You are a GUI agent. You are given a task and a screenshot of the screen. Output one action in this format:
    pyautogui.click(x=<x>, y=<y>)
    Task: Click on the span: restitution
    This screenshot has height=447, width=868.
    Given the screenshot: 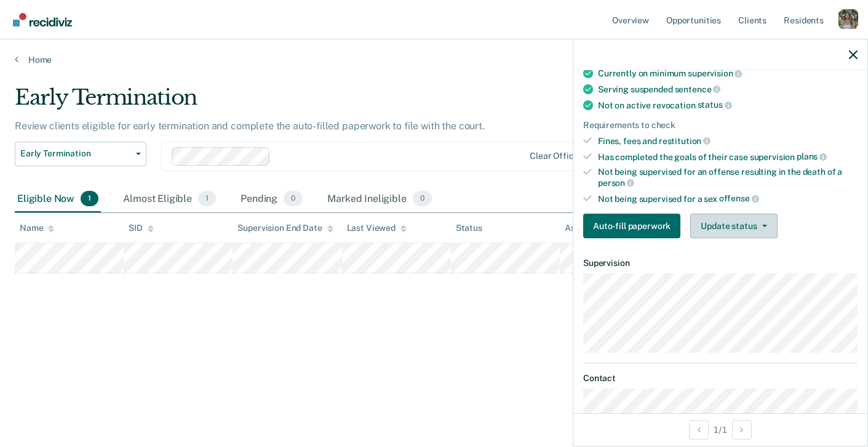 What is the action you would take?
    pyautogui.click(x=685, y=141)
    